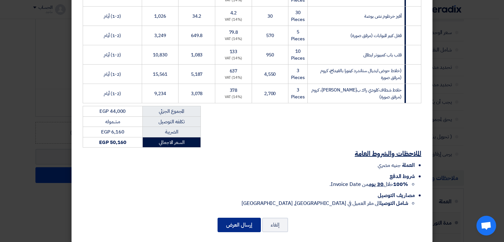  Describe the element at coordinates (233, 51) in the screenshot. I see `span: 133` at that location.